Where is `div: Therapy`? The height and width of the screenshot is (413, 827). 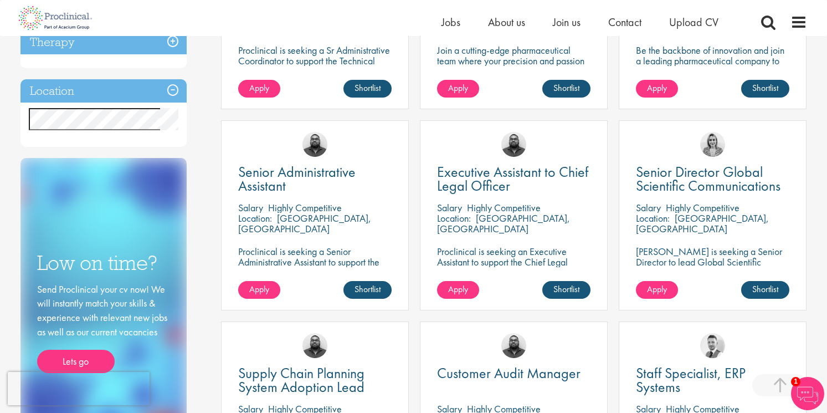 div: Therapy is located at coordinates (104, 42).